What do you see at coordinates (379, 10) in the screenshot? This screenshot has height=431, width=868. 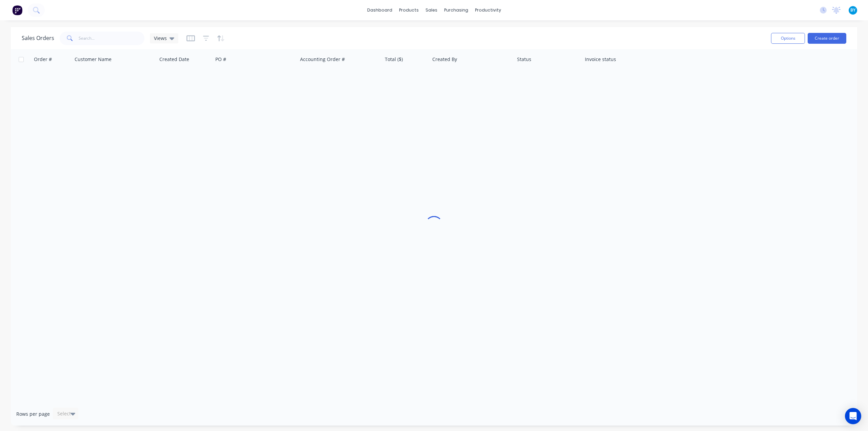 I see `a: dashboard` at bounding box center [379, 10].